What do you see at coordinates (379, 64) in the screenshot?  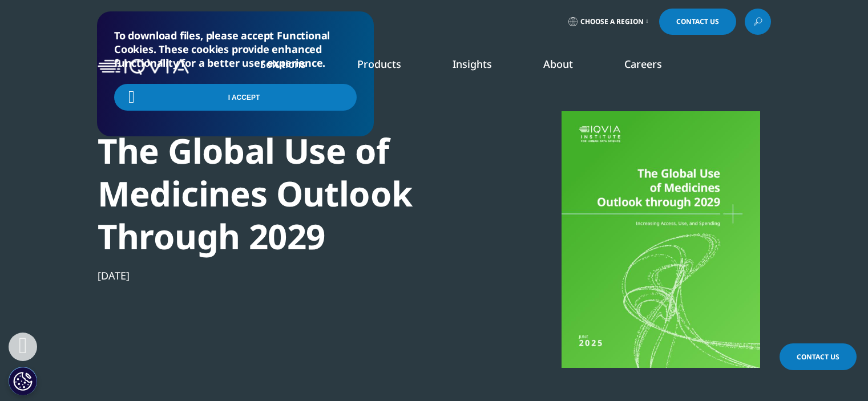 I see `a: Products` at bounding box center [379, 64].